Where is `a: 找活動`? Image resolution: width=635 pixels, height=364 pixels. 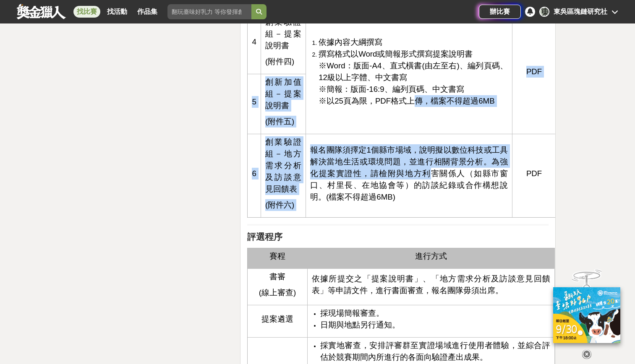
a: 找活動 is located at coordinates (117, 12).